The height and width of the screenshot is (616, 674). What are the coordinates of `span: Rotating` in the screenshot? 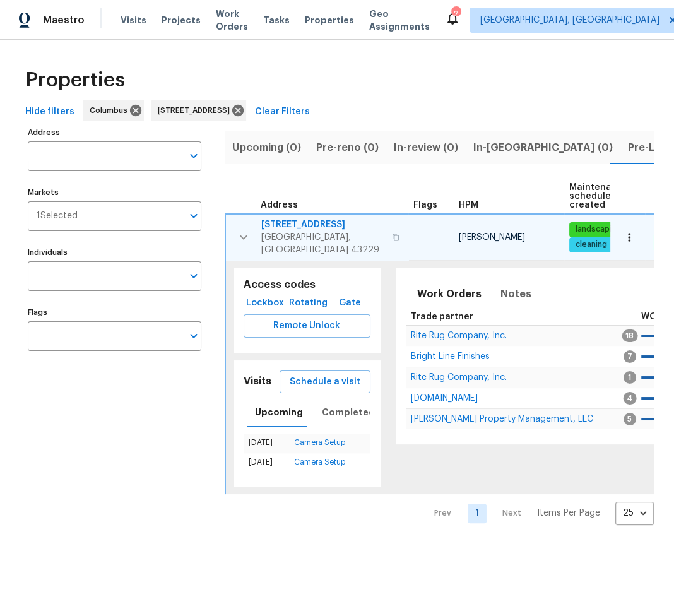 It's located at (308, 302).